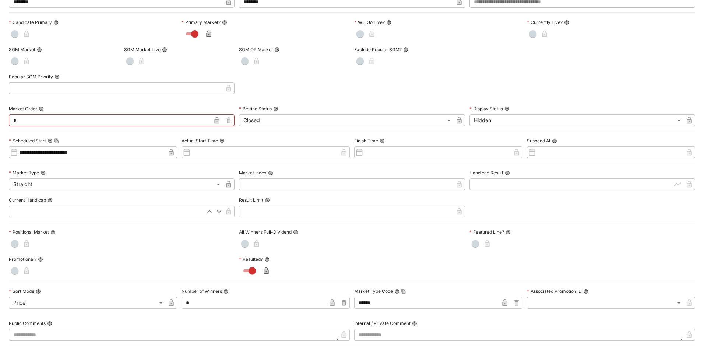 The image size is (704, 351). What do you see at coordinates (50, 141) in the screenshot?
I see `button: Scheduled StartCopy To Clipboard` at bounding box center [50, 141].